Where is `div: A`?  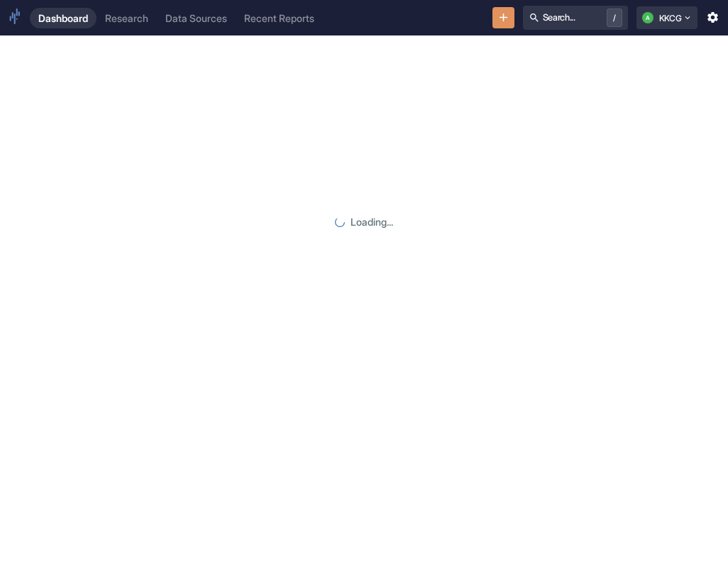 div: A is located at coordinates (648, 18).